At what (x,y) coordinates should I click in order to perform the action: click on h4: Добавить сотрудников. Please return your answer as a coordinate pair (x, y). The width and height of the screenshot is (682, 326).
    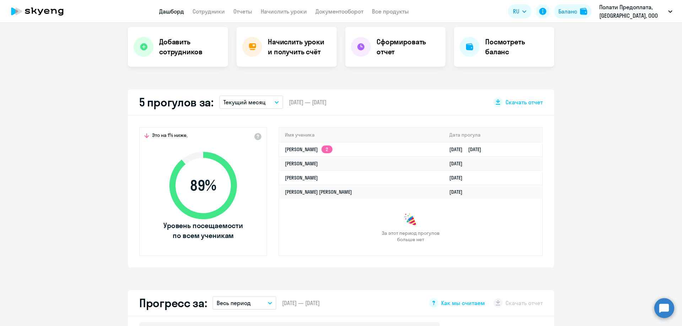
    Looking at the image, I should click on (191, 47).